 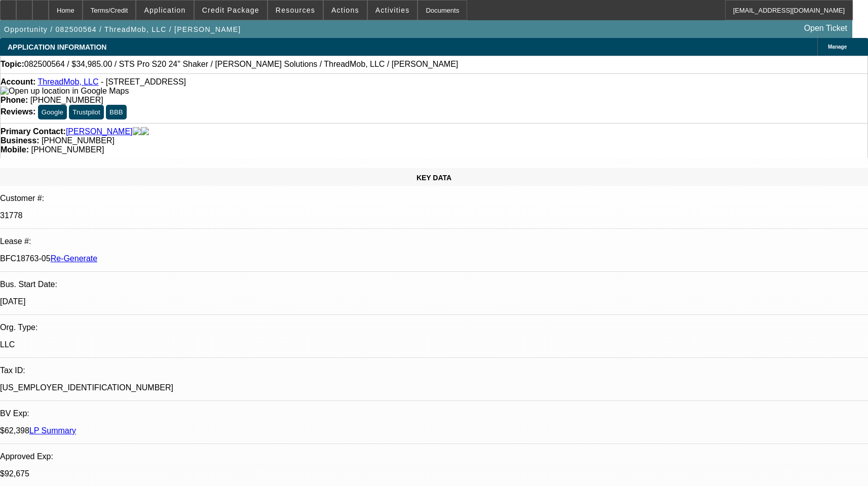 What do you see at coordinates (137, 132) in the screenshot?
I see `img: facebook-icon.png` at bounding box center [137, 132].